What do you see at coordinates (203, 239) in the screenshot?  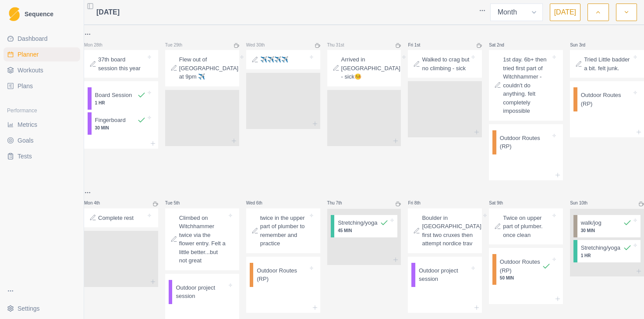 I see `p: Climbed on Witchhammer twice via the flower entry. Felt a little better...but not great` at bounding box center [203, 239].